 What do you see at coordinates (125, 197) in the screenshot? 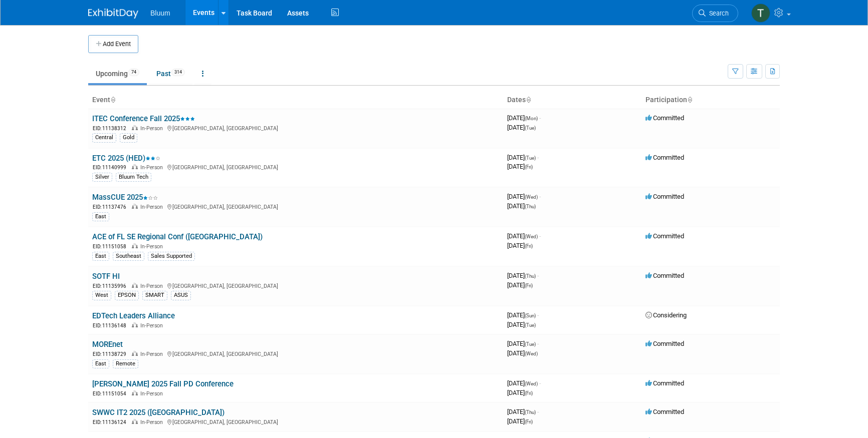
I see `a: MassCUE 2025` at bounding box center [125, 197].